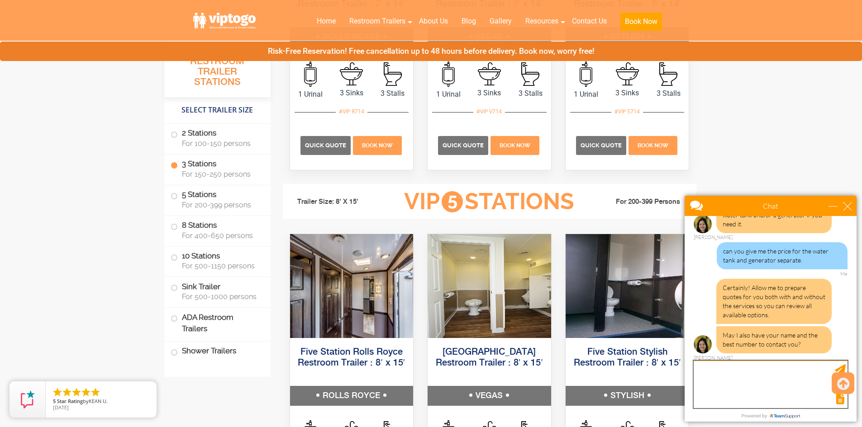  Describe the element at coordinates (469, 21) in the screenshot. I see `a: Blog` at that location.